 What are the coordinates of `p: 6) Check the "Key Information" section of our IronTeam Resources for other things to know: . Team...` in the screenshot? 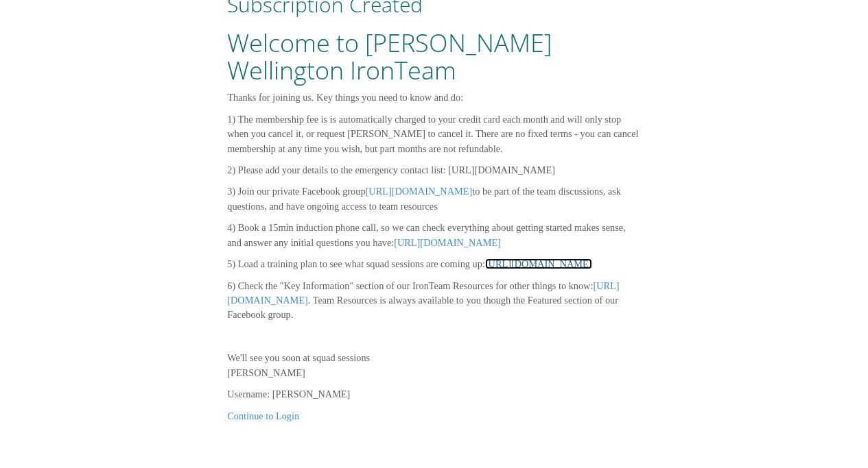 It's located at (434, 301).